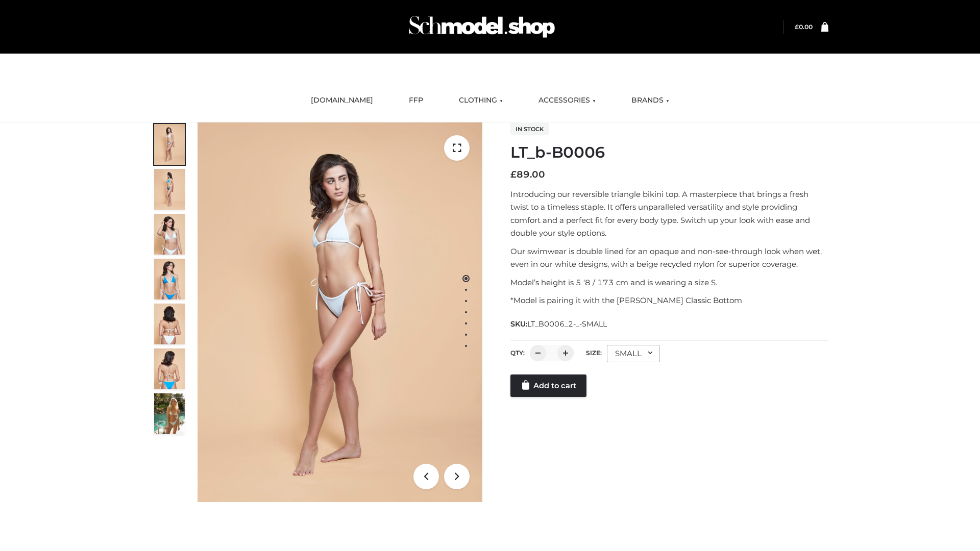  I want to click on p: Introducing our reversible triangle bikini top. A masterpiece that brings a fresh twist to a time..., so click(669, 214).